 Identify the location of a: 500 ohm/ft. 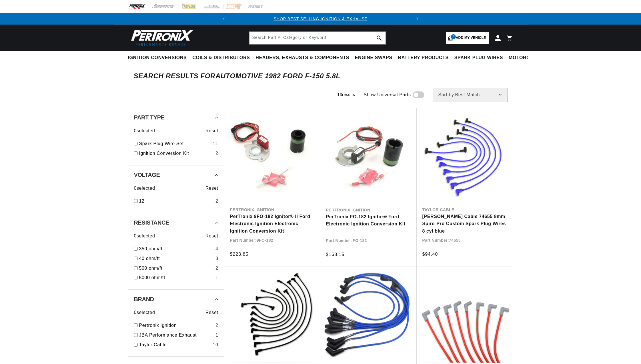
(176, 268).